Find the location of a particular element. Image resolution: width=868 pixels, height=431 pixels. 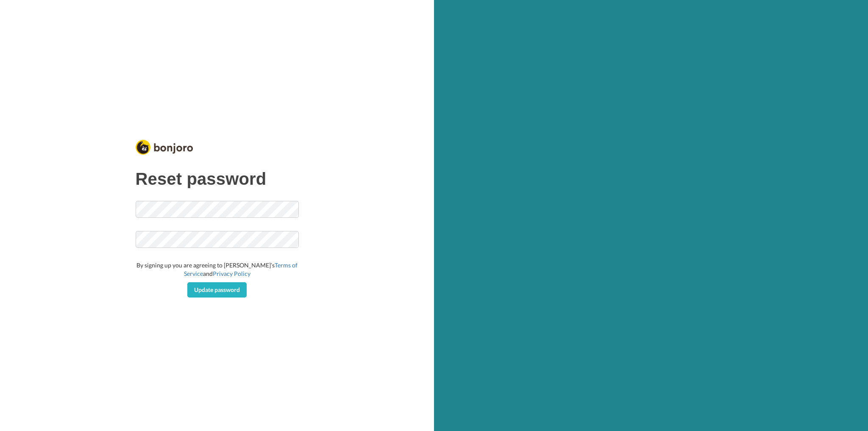

span: Update password is located at coordinates (217, 289).